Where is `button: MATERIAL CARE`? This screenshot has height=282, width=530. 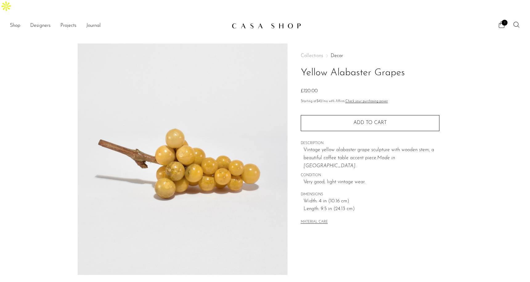
button: MATERIAL CARE is located at coordinates (315, 222).